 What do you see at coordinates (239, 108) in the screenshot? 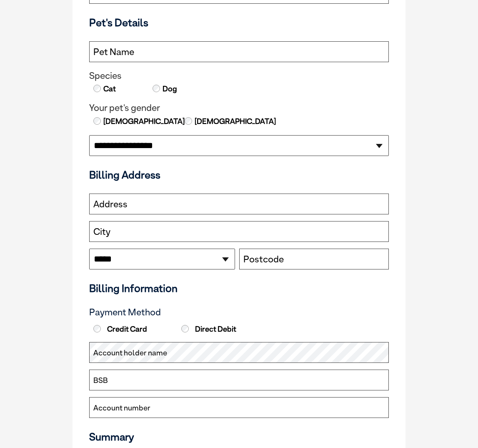
I see `legend: Your pet's gender` at bounding box center [239, 108].